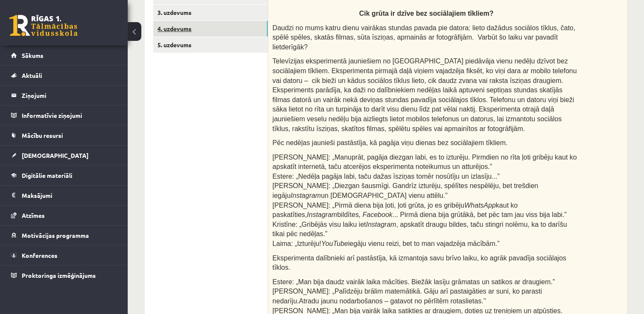 The image size is (644, 314). What do you see at coordinates (335, 243) in the screenshot?
I see `i: YouTube` at bounding box center [335, 243].